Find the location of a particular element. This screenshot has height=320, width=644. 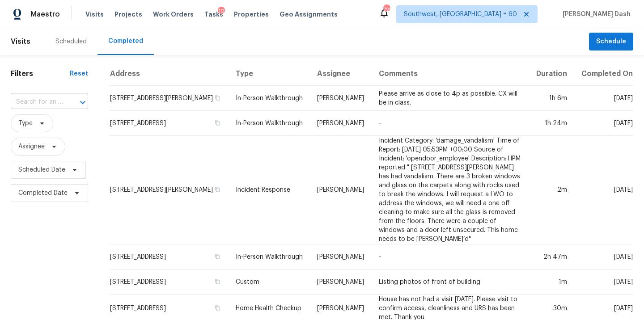

td: 1h 6m is located at coordinates (551, 98).